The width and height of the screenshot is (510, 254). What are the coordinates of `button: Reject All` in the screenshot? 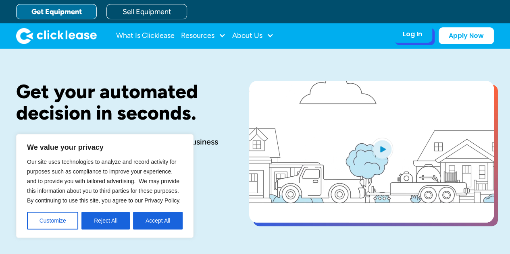 It's located at (106, 221).